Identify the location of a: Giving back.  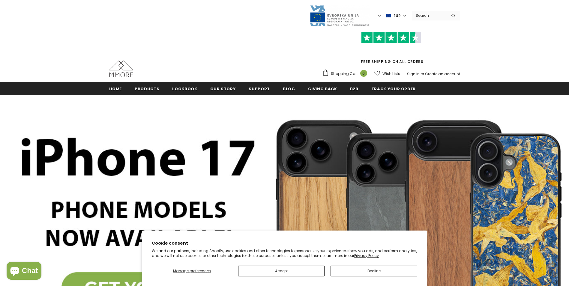
(323, 89).